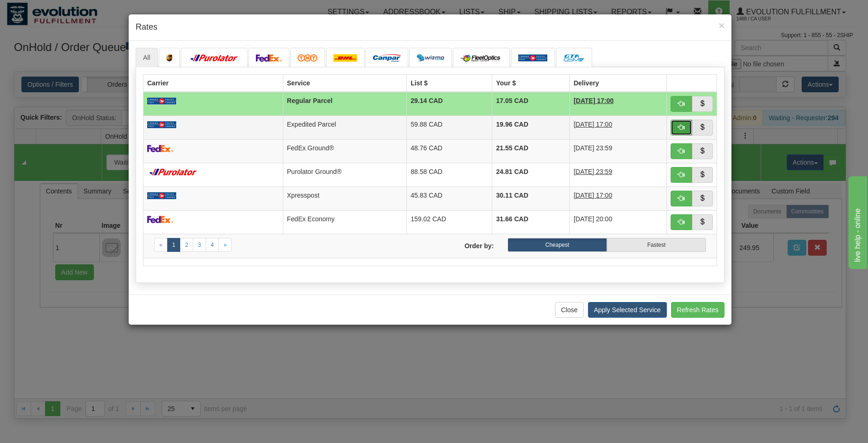 The height and width of the screenshot is (443, 868). I want to click on th: Your $, so click(531, 83).